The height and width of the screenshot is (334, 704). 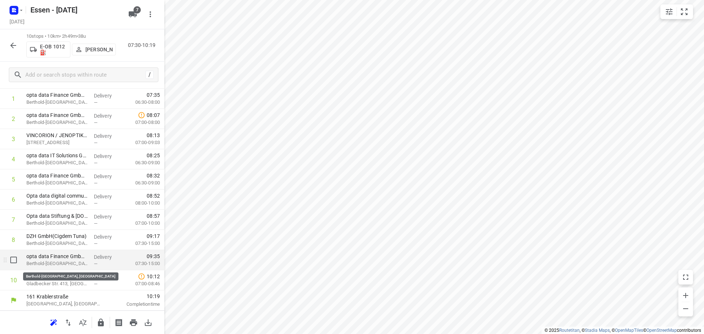 What do you see at coordinates (661, 330) in the screenshot?
I see `a: OpenStreetMap` at bounding box center [661, 330].